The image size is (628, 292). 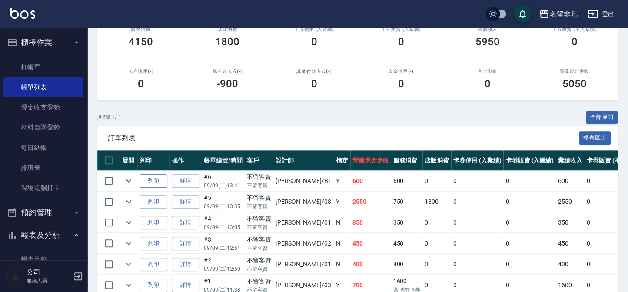 I want to click on h2: 營業現金應收, so click(x=575, y=71).